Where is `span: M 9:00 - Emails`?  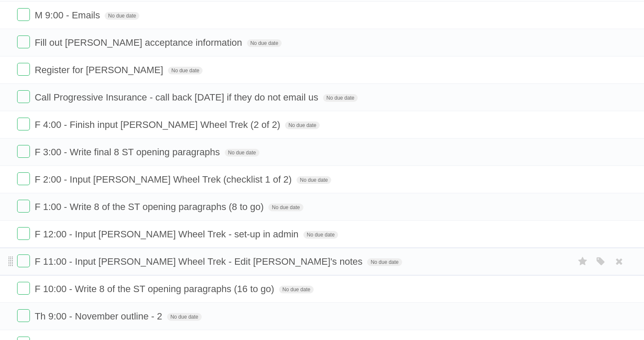 span: M 9:00 - Emails is located at coordinates (68, 15).